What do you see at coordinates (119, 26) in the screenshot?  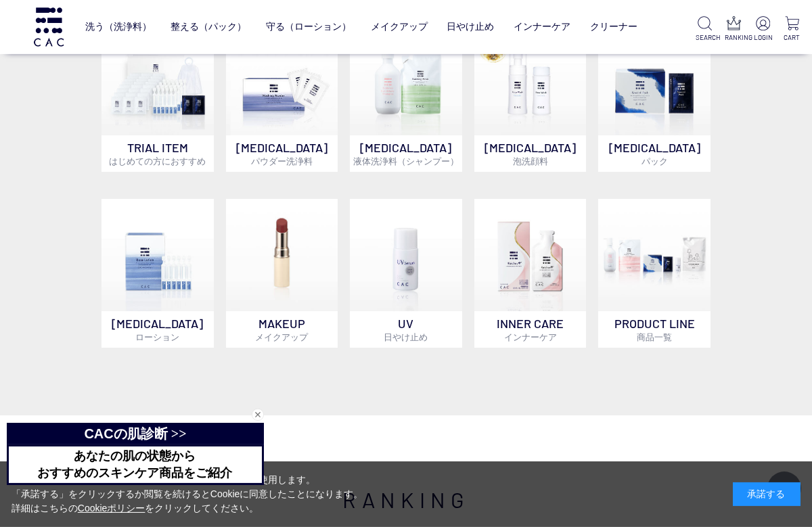 I see `a: 洗う（洗浄料）` at bounding box center [119, 26].